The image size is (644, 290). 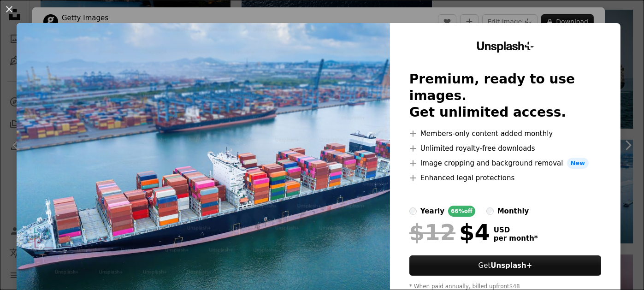 What do you see at coordinates (461, 211) in the screenshot?
I see `div: 66% off` at bounding box center [461, 211].